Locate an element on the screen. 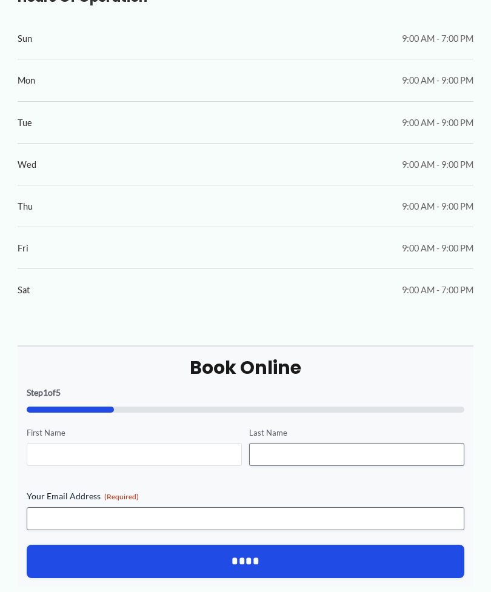 The width and height of the screenshot is (491, 592). span: Fri is located at coordinates (23, 248).